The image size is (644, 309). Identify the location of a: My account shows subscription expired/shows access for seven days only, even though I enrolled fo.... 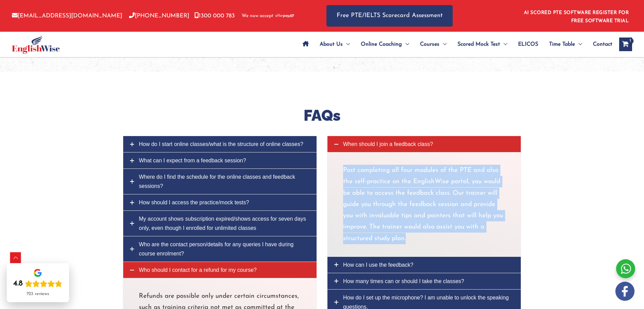
(220, 223).